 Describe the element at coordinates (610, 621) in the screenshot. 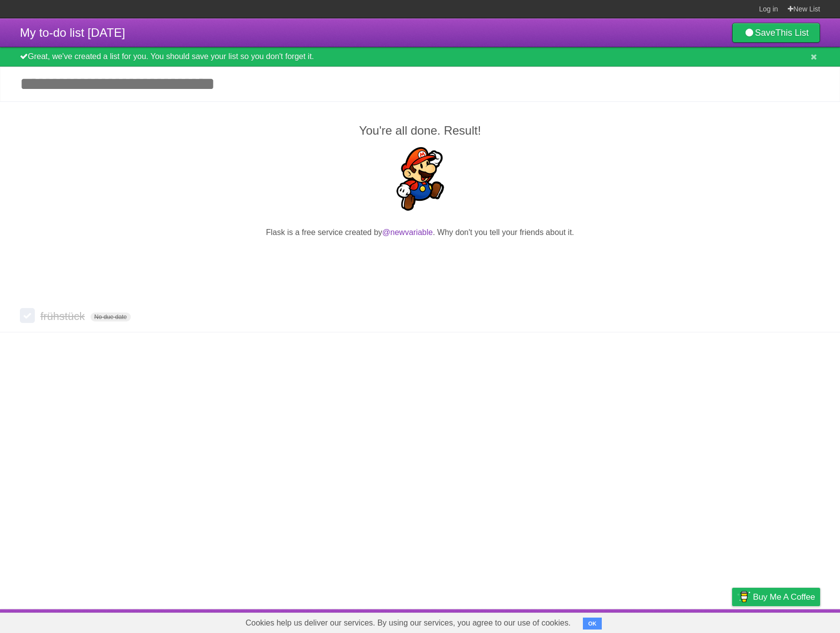

I see `a: About` at that location.